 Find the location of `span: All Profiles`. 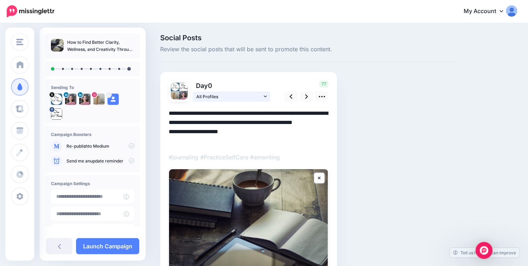

span: All Profiles is located at coordinates (229, 96).